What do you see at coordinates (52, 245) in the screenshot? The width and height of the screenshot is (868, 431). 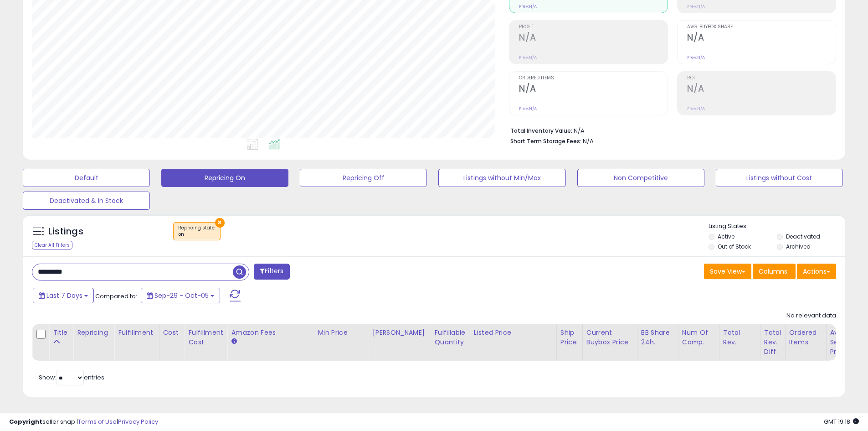 I see `div: Clear All Filters` at bounding box center [52, 245].